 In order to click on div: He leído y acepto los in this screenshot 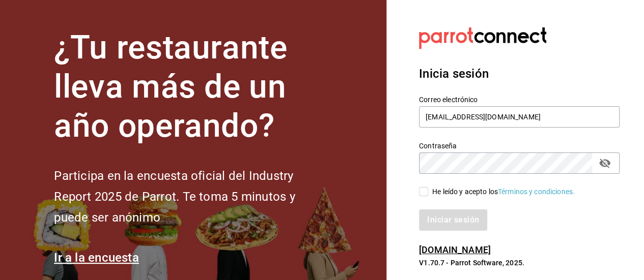, I will do `click(504, 192)`.